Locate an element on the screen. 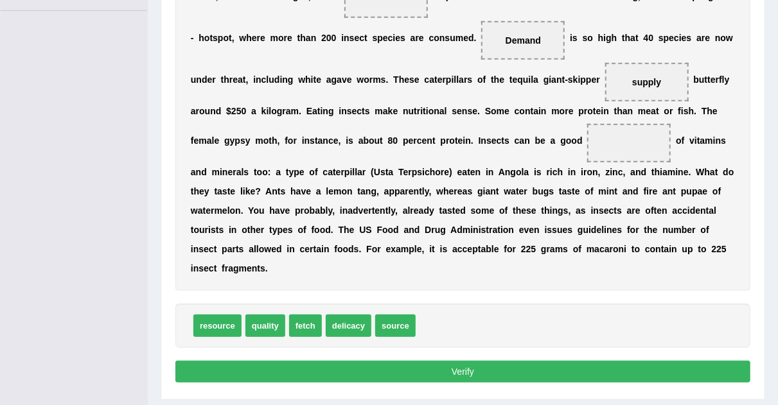 The image size is (778, 405). b: b is located at coordinates (366, 141).